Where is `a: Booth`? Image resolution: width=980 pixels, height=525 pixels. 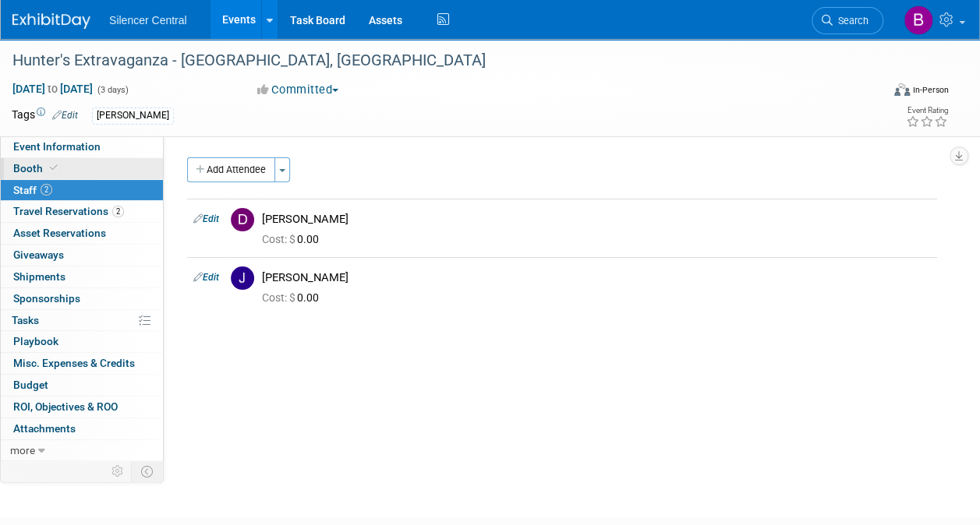
a: Booth is located at coordinates (82, 168).